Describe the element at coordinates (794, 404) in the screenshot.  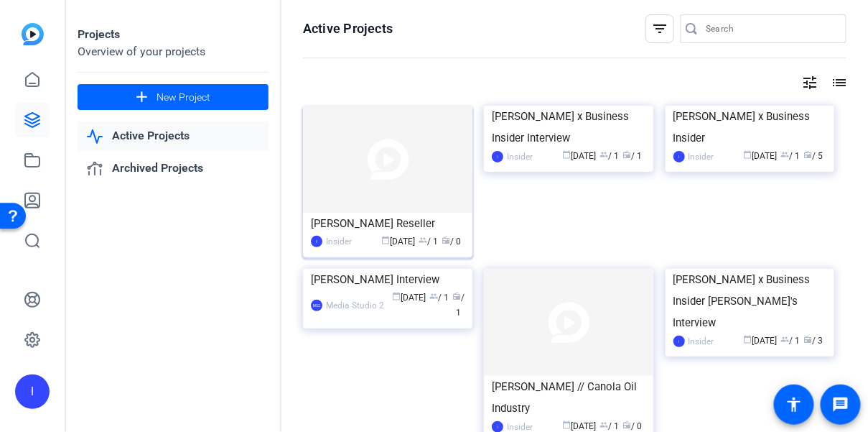
I see `mat-icon: accessibility` at that location.